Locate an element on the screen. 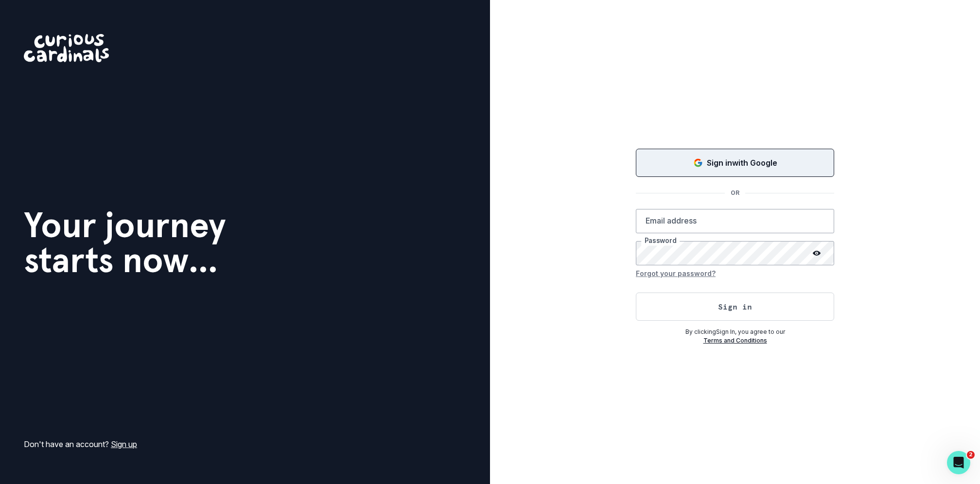  span: 2 is located at coordinates (971, 455).